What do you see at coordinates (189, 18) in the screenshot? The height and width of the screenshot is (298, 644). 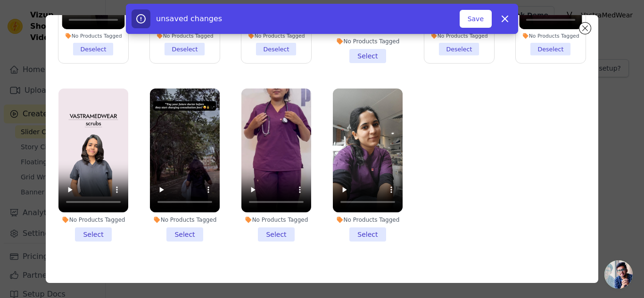 I see `span: unsaved changes` at bounding box center [189, 18].